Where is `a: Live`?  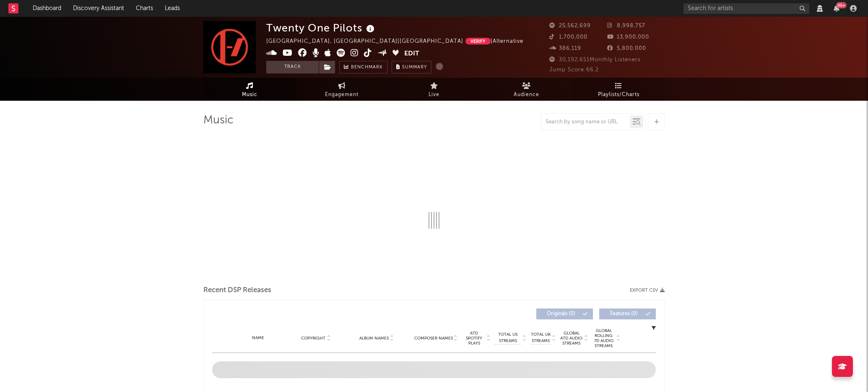
a: Live is located at coordinates (434, 89).